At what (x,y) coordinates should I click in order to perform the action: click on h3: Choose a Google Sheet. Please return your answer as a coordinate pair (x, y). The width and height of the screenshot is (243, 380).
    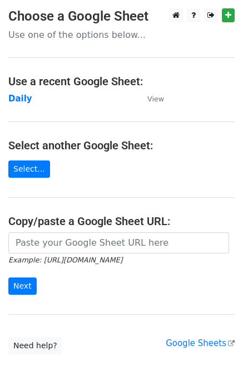
    Looking at the image, I should click on (121, 16).